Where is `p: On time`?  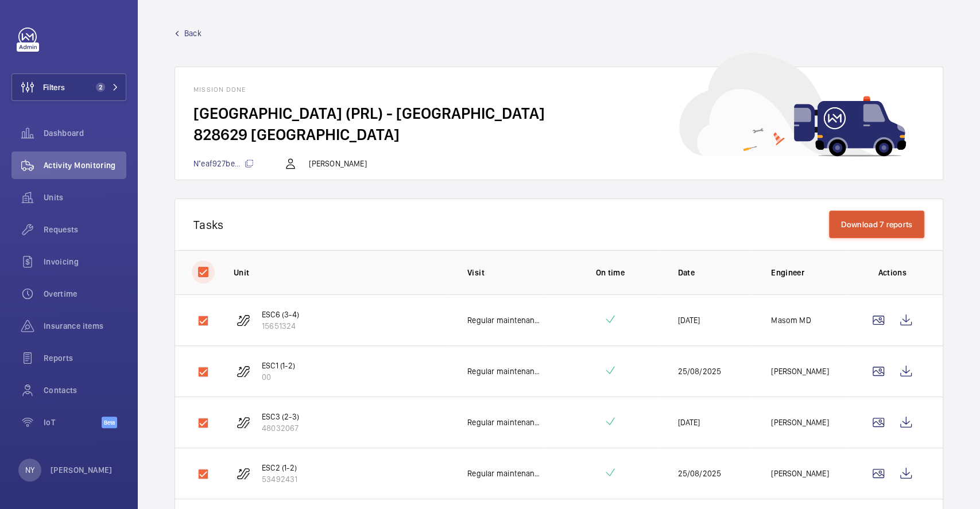
p: On time is located at coordinates (610, 272).